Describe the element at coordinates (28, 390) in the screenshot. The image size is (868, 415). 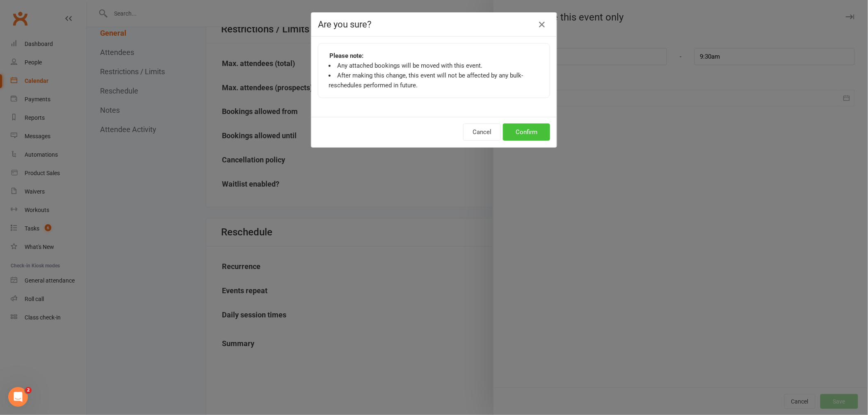
I see `span: 2` at that location.